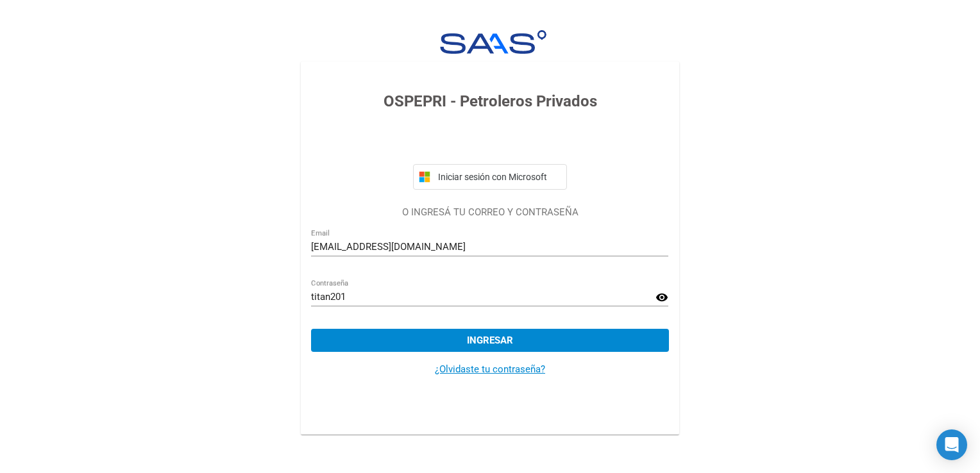 The height and width of the screenshot is (473, 980). What do you see at coordinates (952, 445) in the screenshot?
I see `div: Open Intercom Messenger` at bounding box center [952, 445].